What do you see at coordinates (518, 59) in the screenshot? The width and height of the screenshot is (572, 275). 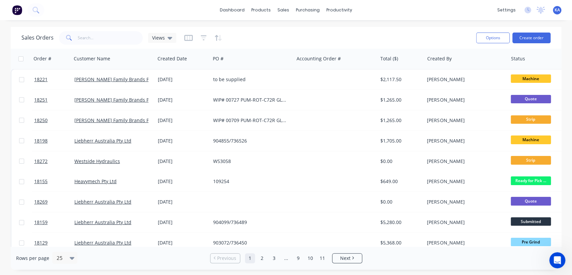 I see `div: Status` at bounding box center [518, 59].